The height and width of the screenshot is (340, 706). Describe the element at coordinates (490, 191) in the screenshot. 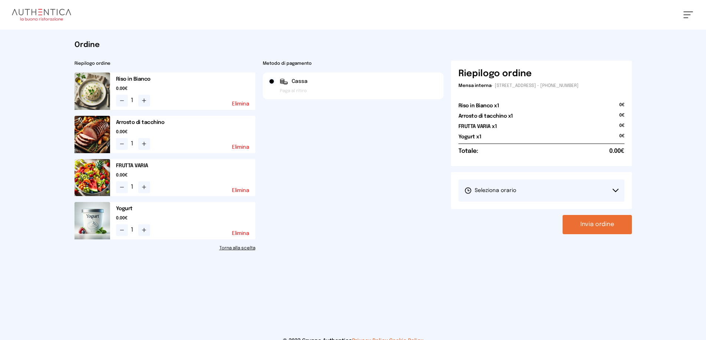

I see `span: Seleziona orario` at that location.